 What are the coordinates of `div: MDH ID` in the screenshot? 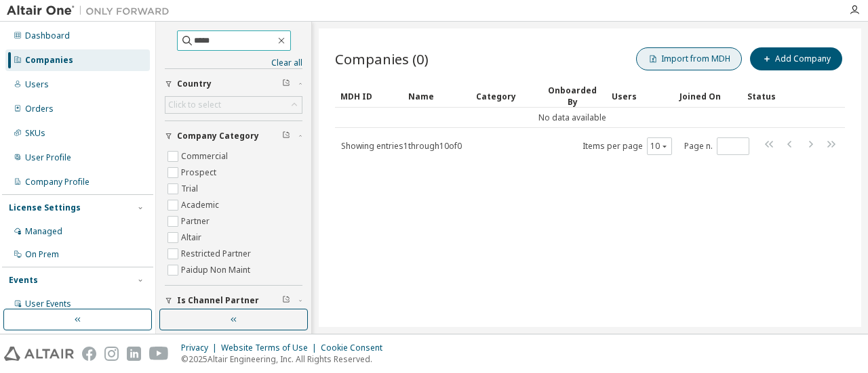 It's located at (369, 96).